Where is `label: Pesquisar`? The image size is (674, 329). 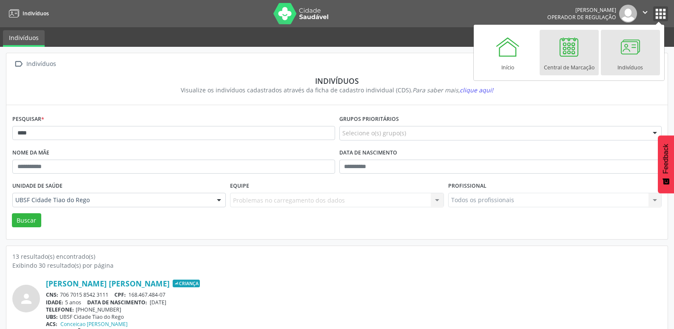
label: Pesquisar is located at coordinates (28, 119).